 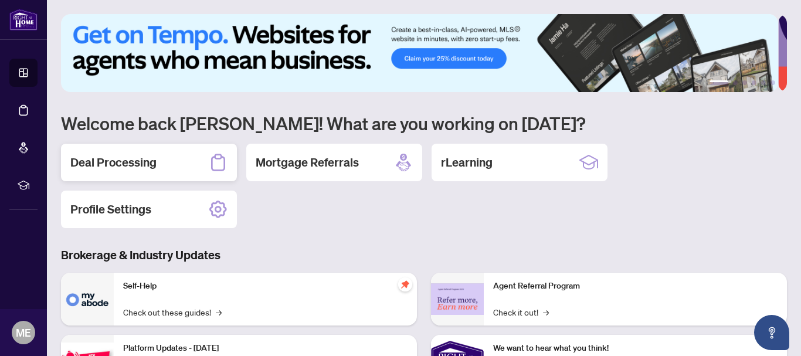 What do you see at coordinates (719, 83) in the screenshot?
I see `button: 1` at bounding box center [719, 83].